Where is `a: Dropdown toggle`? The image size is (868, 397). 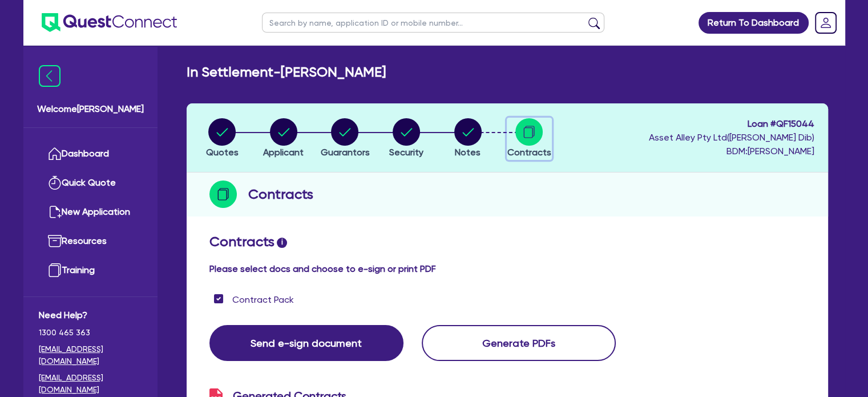 a: Dropdown toggle is located at coordinates (826, 23).